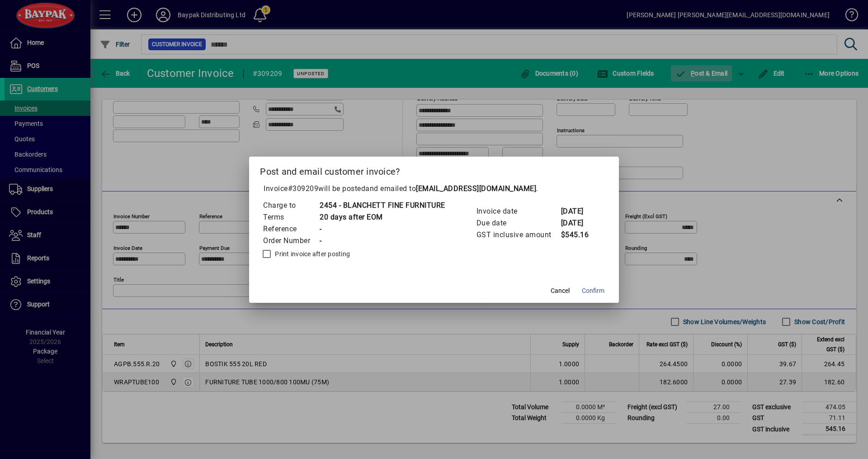 The height and width of the screenshot is (459, 868). What do you see at coordinates (518, 212) in the screenshot?
I see `td: Invoice date` at bounding box center [518, 212].